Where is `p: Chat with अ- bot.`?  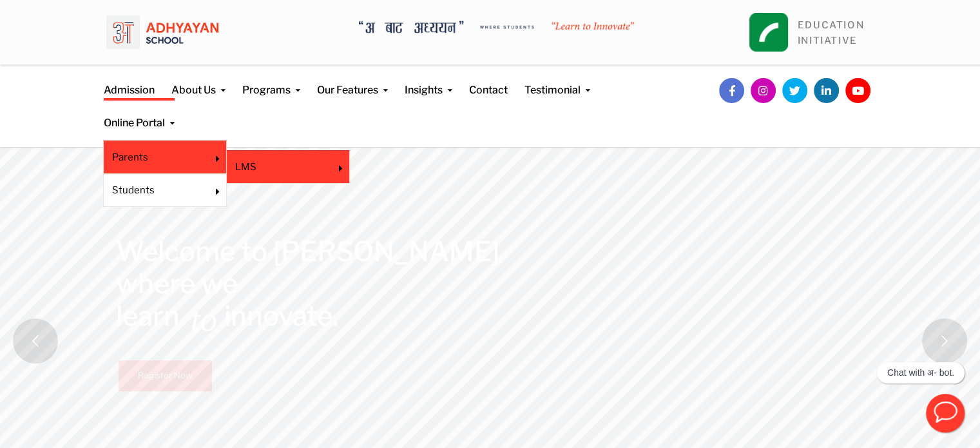
p: Chat with अ- bot. is located at coordinates (921, 372).